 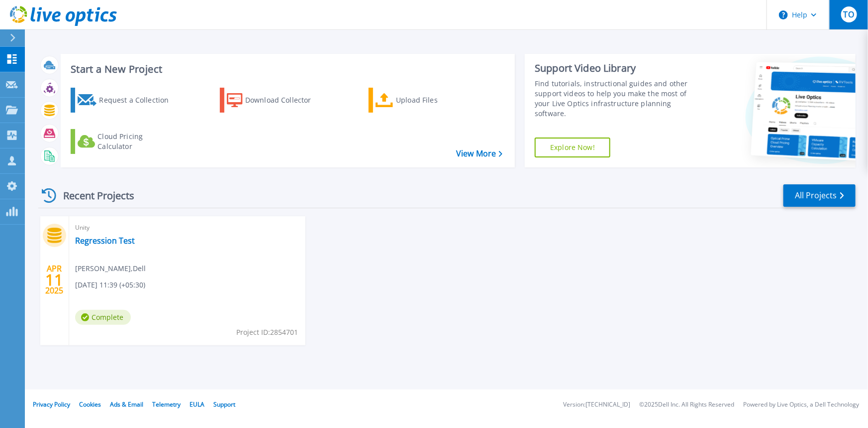 What do you see at coordinates (93, 195) in the screenshot?
I see `div: Recent Projects` at bounding box center [93, 195].